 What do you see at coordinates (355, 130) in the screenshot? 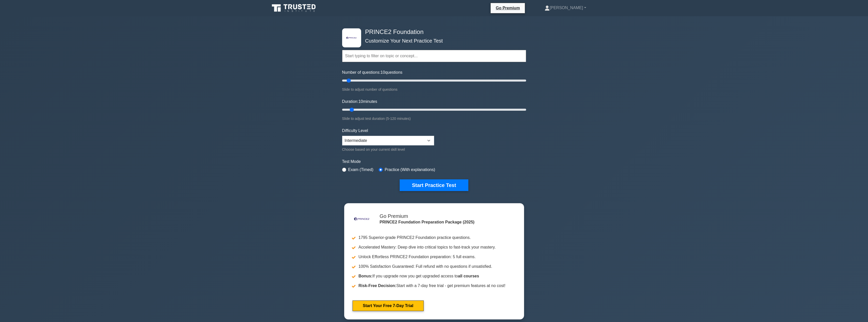
I see `label: Difficulty Level` at bounding box center [355, 130].